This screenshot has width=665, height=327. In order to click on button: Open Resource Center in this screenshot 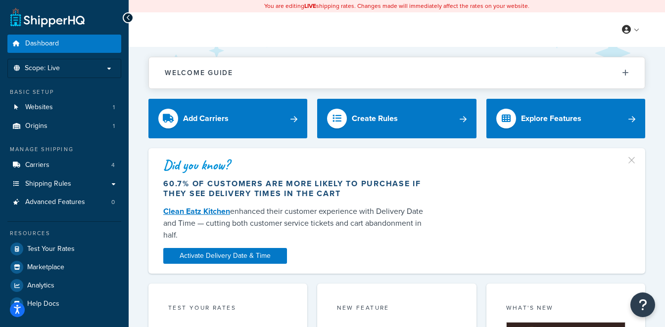, I will do `click(642, 305)`.